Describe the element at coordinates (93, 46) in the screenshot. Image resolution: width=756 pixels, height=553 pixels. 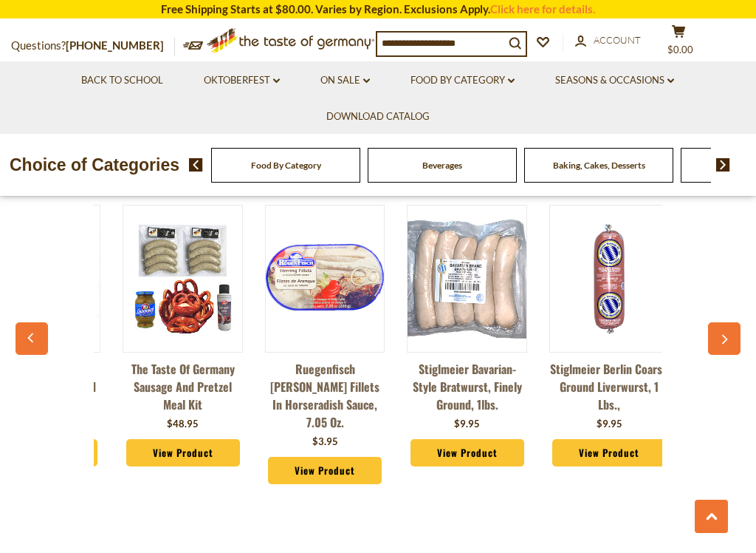
I see `p: Questions?` at that location.